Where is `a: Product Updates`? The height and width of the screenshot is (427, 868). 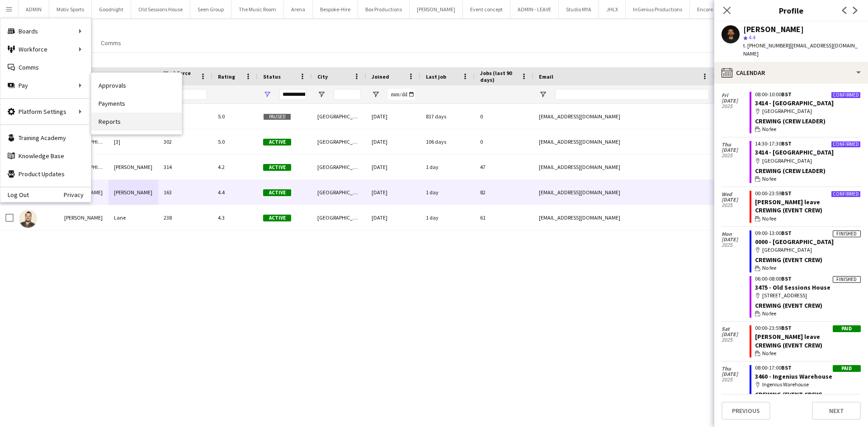
a: Product Updates is located at coordinates (46, 174).